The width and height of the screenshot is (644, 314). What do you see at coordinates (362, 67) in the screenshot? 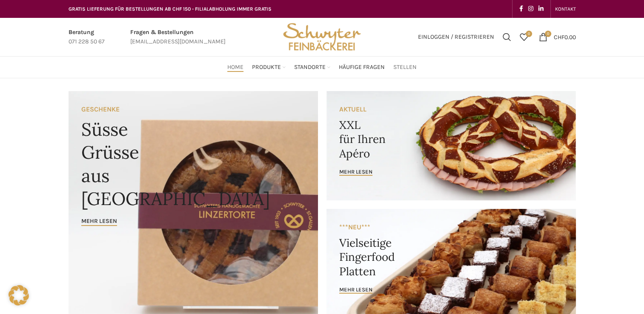
I see `a: Häufige Fragen` at bounding box center [362, 67].